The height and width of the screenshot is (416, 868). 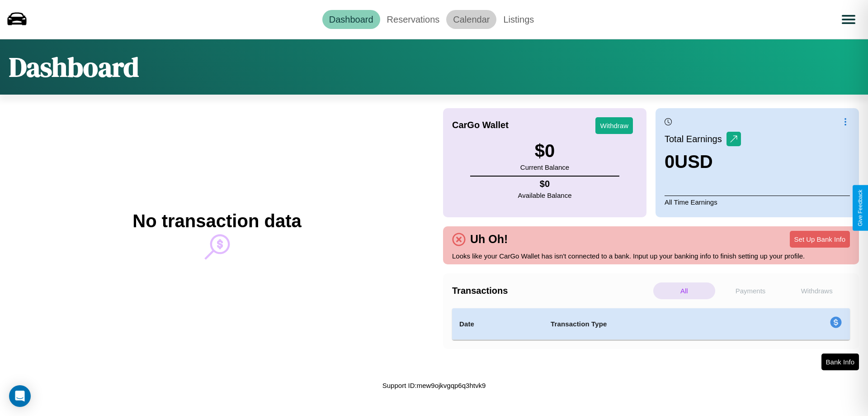 I want to click on a: Calendar, so click(x=471, y=19).